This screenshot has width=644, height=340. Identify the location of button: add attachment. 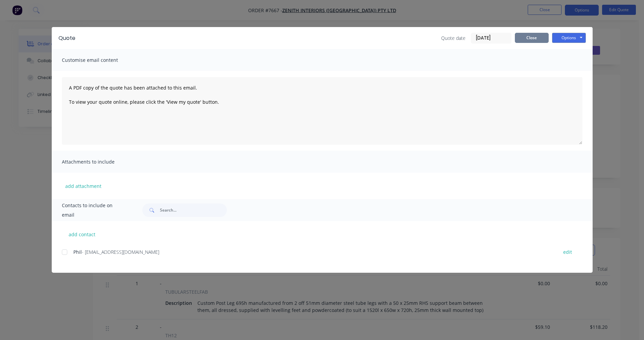
(83, 186).